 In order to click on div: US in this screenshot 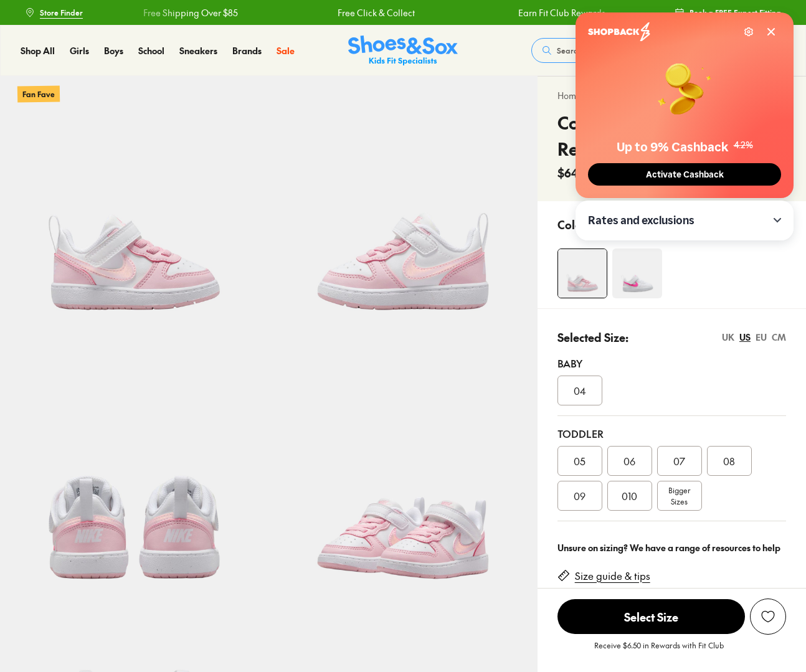, I will do `click(745, 337)`.